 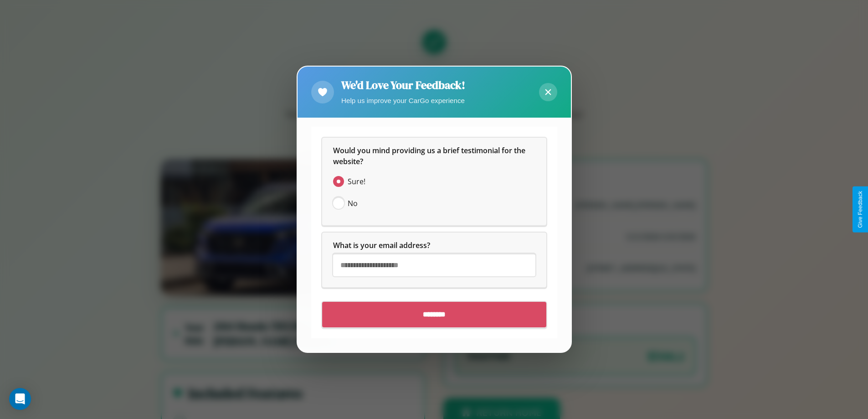 I want to click on span: No, so click(x=352, y=203).